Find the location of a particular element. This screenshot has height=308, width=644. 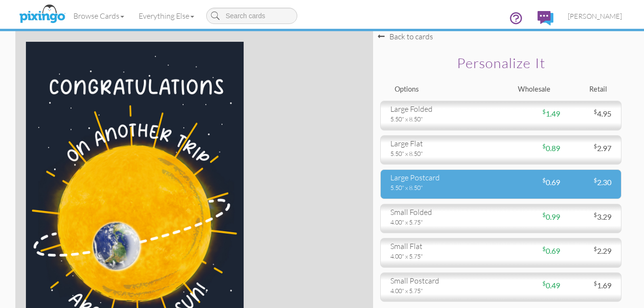

div: small flat is located at coordinates (442, 246).